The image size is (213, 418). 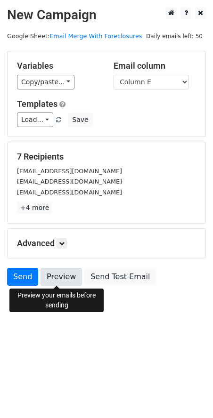 What do you see at coordinates (23, 277) in the screenshot?
I see `a: Send` at bounding box center [23, 277].